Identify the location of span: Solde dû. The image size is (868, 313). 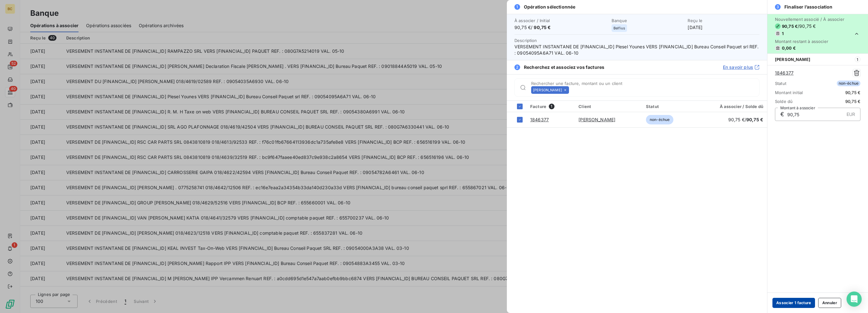
(784, 102).